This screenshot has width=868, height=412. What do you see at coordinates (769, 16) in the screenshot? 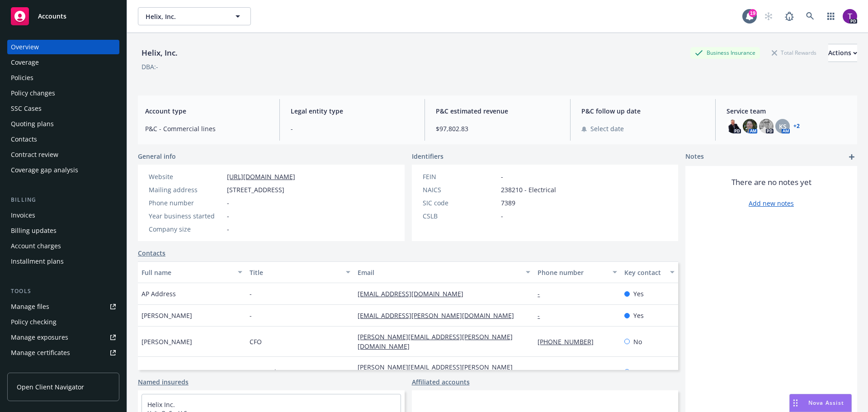
I see `a: Start snowing` at bounding box center [769, 16].